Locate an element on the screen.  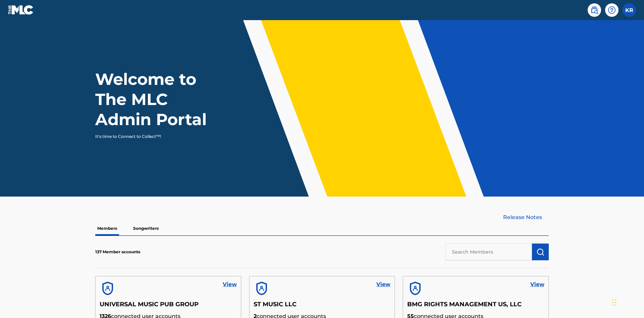
div: User Menu is located at coordinates (629, 10).